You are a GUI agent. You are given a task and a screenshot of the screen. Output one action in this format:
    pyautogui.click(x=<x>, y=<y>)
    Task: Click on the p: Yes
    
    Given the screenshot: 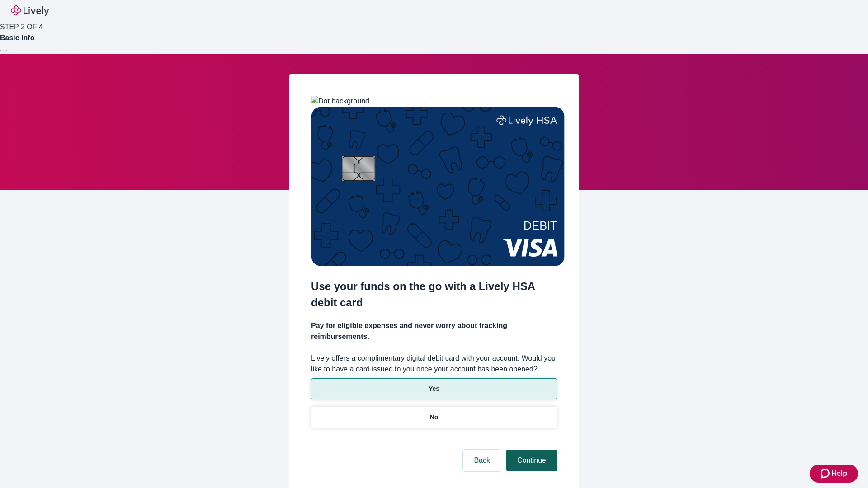 What is the action you would take?
    pyautogui.click(x=434, y=389)
    